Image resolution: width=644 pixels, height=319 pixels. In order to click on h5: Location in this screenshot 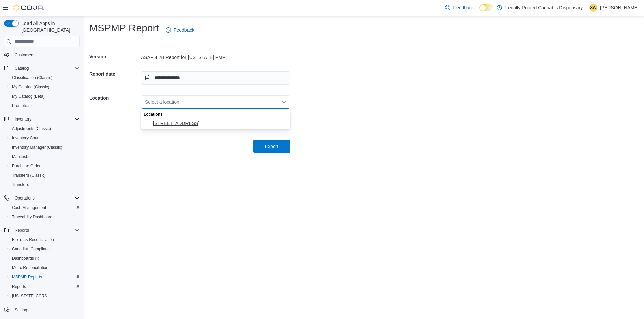, I will do `click(114, 98)`.